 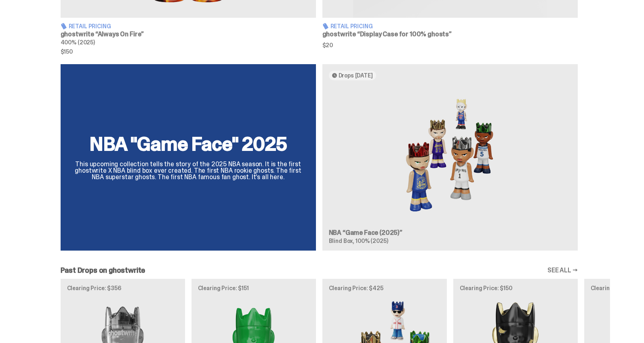 What do you see at coordinates (450, 34) in the screenshot?
I see `h3: ghostwrite “Display Case for 100% ghosts”` at bounding box center [450, 34].